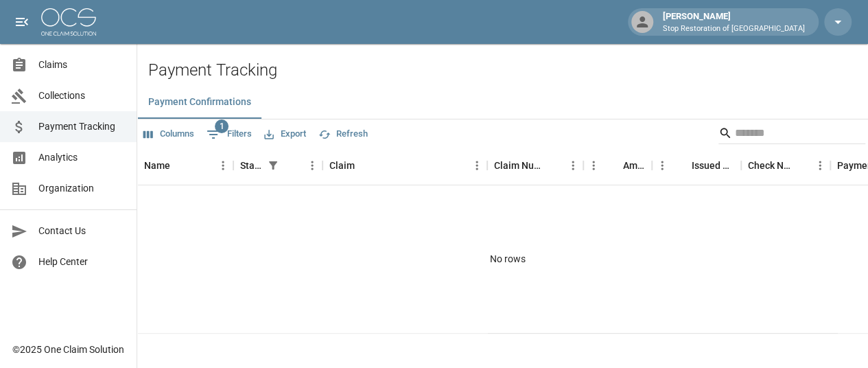  What do you see at coordinates (22, 22) in the screenshot?
I see `button: open drawer` at bounding box center [22, 22].